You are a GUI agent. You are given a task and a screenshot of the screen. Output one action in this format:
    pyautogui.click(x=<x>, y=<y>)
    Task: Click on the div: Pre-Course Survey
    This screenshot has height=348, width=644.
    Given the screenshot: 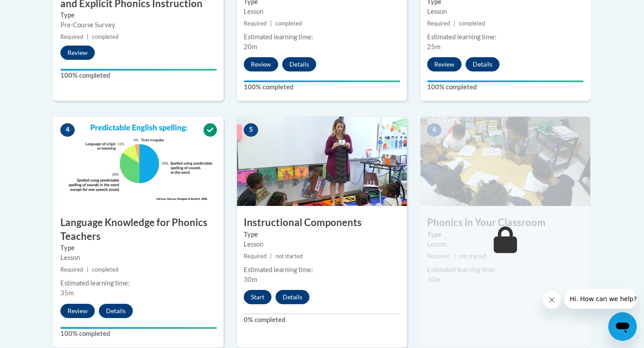 What is the action you would take?
    pyautogui.click(x=139, y=25)
    